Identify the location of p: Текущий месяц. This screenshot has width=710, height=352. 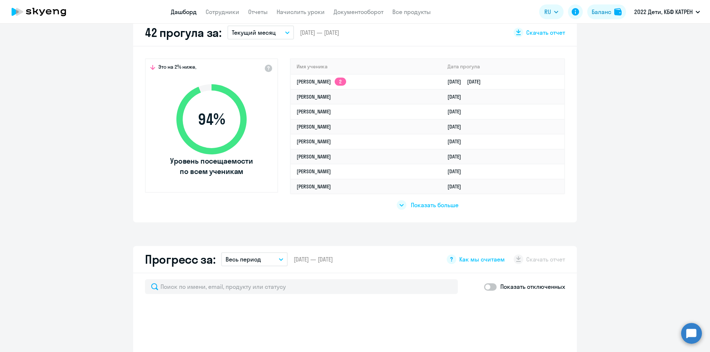
(254, 33).